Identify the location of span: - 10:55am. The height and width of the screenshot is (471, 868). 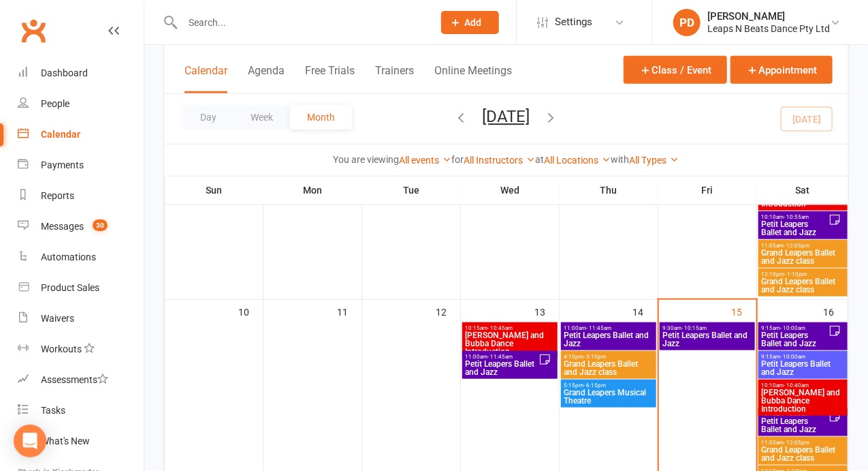
(796, 217).